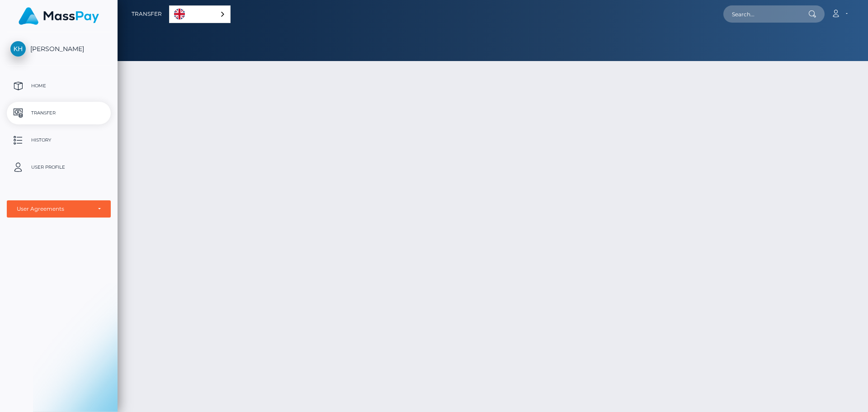 Image resolution: width=868 pixels, height=412 pixels. What do you see at coordinates (200, 14) in the screenshot?
I see `div: Language` at bounding box center [200, 14].